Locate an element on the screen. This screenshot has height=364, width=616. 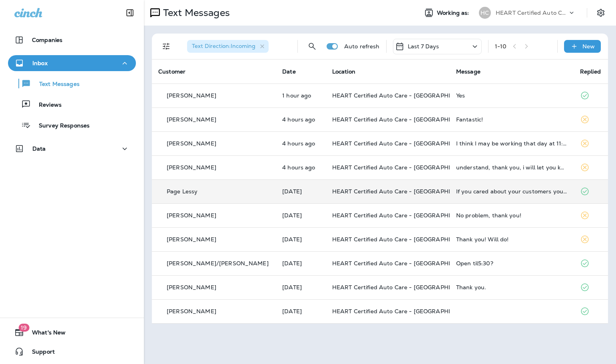
button: Filters is located at coordinates (166, 47).